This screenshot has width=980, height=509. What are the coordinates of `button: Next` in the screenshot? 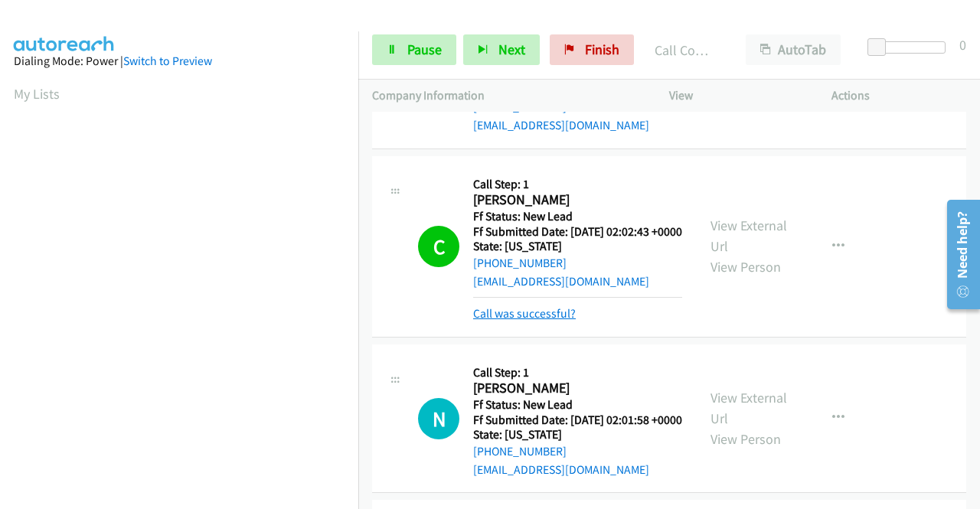 It's located at (501, 50).